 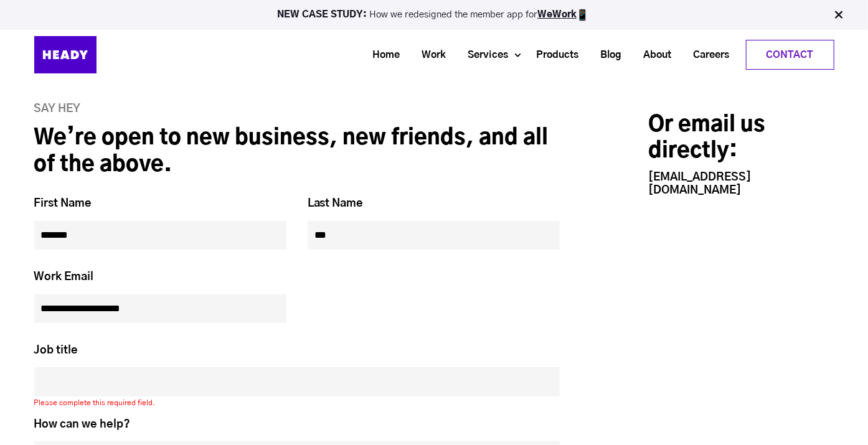 What do you see at coordinates (297, 403) in the screenshot?
I see `label: Please complete this required field.` at bounding box center [297, 403].